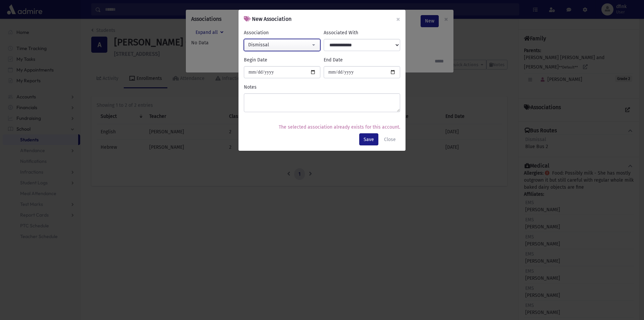  What do you see at coordinates (250, 87) in the screenshot?
I see `label: Notes` at bounding box center [250, 87].